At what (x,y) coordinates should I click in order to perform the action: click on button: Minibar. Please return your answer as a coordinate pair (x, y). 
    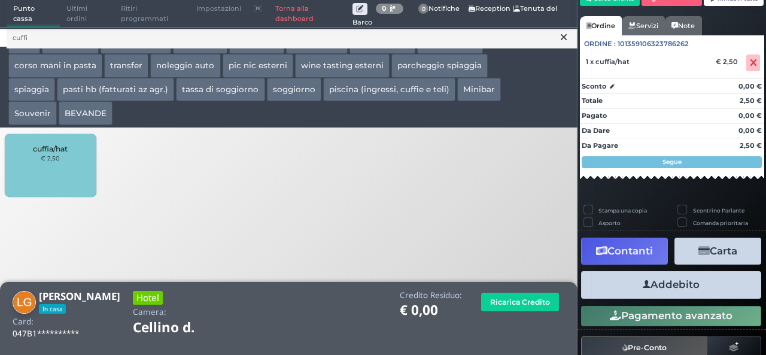
    Looking at the image, I should click on (479, 90).